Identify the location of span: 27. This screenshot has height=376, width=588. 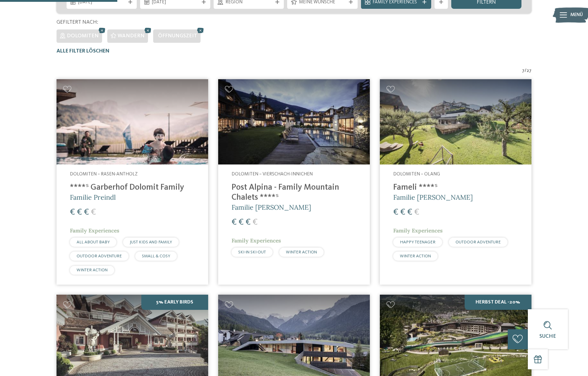
(529, 71).